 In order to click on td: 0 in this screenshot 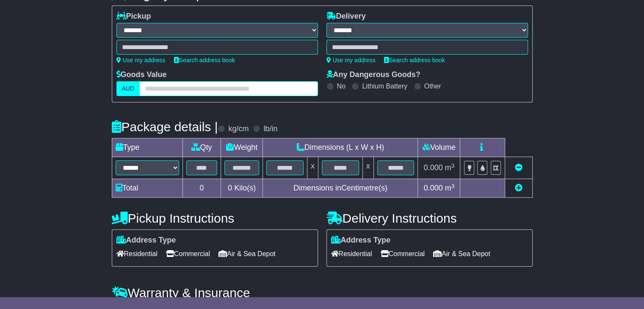, I will do `click(201, 188)`.